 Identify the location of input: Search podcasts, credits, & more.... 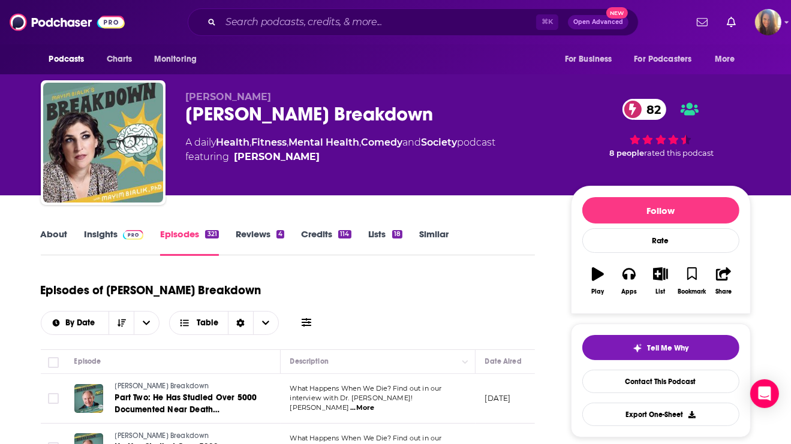
(378, 22).